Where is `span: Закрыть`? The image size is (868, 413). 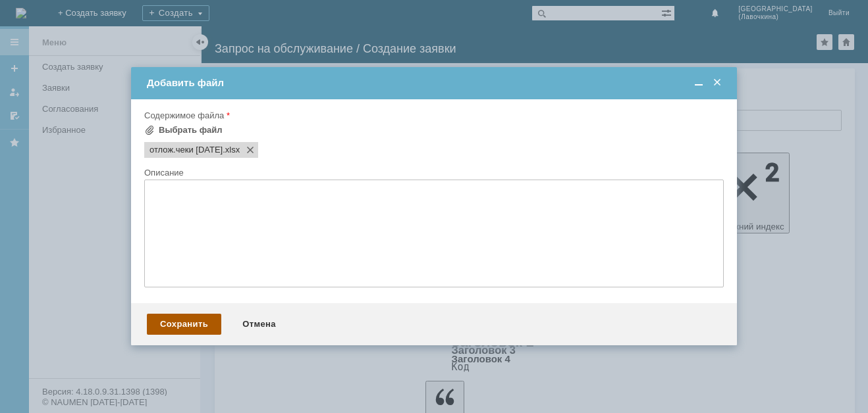 span: Закрыть is located at coordinates (717, 83).